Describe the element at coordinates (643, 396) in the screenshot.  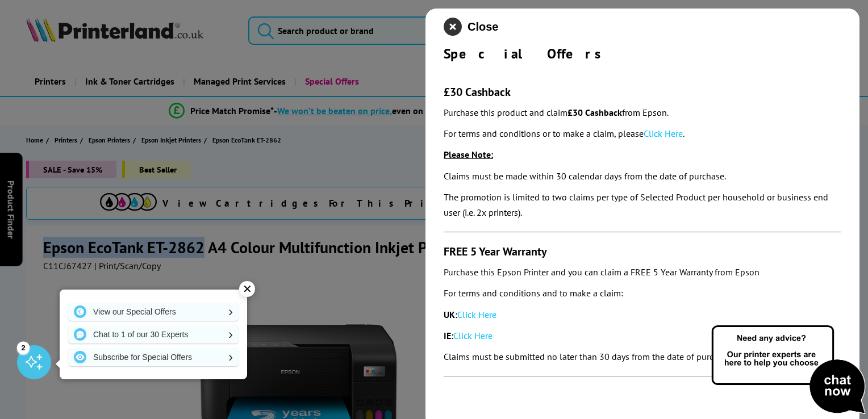
I see `h3: Shipped with 3.6K Black & 6.5K CMY Inks*` at that location.